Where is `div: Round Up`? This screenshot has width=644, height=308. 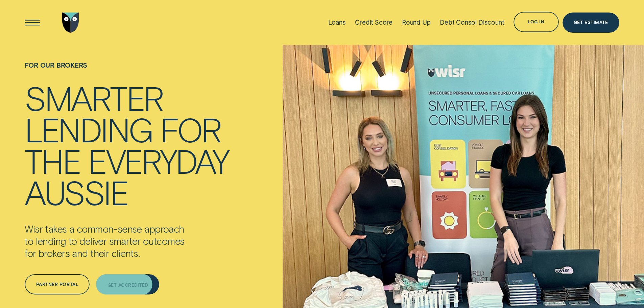 div: Round Up is located at coordinates (416, 22).